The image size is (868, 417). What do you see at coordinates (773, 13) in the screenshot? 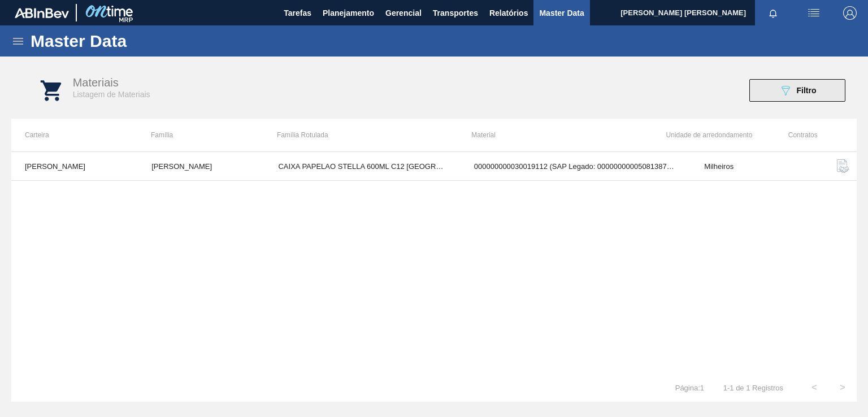
I see `button: Notificações` at bounding box center [773, 13].